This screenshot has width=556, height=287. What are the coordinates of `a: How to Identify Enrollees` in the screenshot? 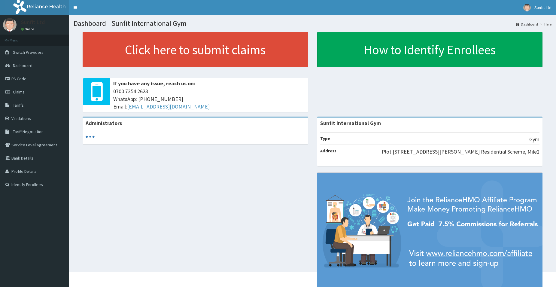 It's located at (430, 50).